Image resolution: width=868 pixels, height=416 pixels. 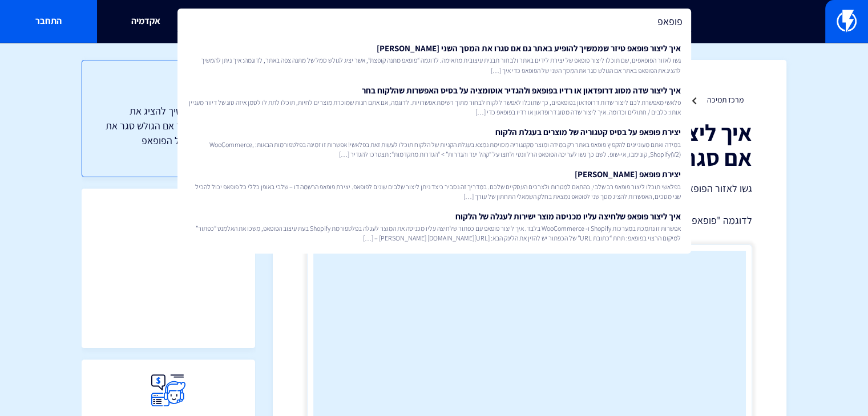 What do you see at coordinates (168, 91) in the screenshot?
I see `h3: תוכן` at bounding box center [168, 91].